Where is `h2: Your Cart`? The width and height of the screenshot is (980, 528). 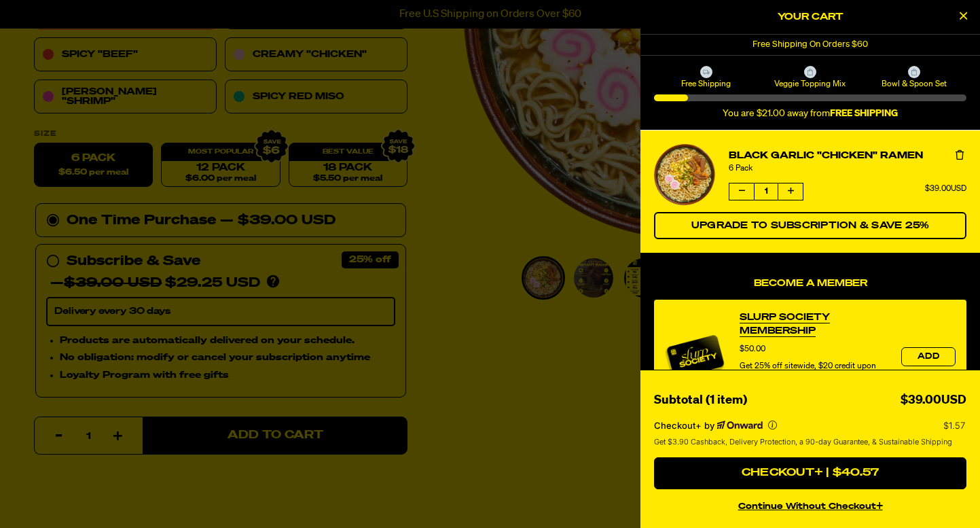 h2: Your Cart is located at coordinates (810, 17).